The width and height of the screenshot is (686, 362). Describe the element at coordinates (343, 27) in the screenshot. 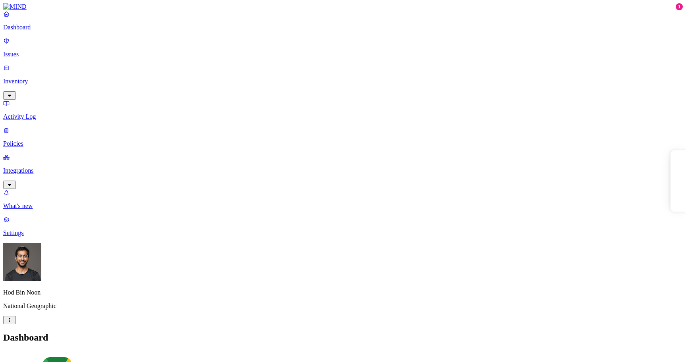

I see `p: Dashboard` at that location.